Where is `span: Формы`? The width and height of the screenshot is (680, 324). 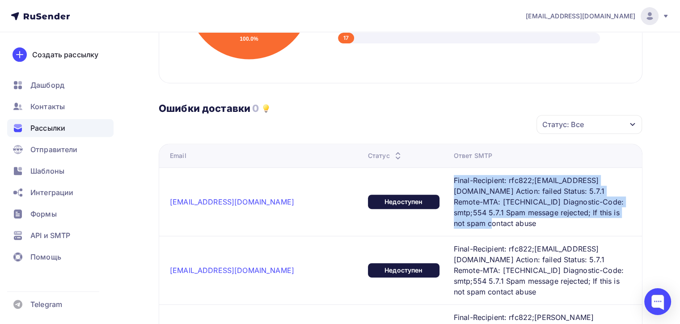
span: Формы is located at coordinates (43, 214).